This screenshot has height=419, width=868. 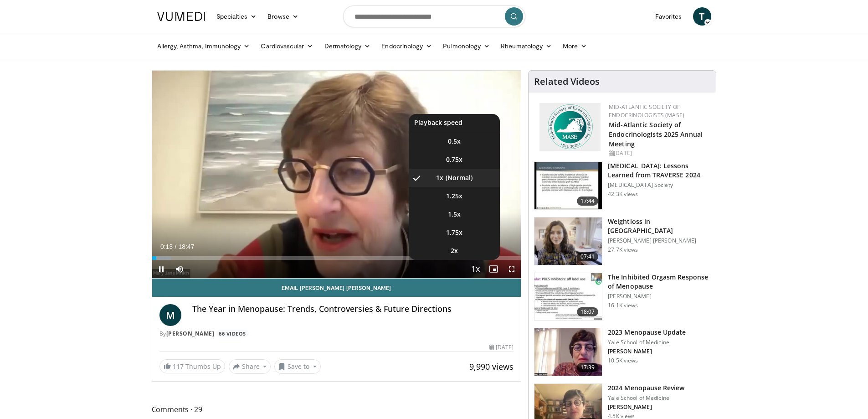 What do you see at coordinates (204, 46) in the screenshot?
I see `a: Allergy, Asthma, Immunology` at bounding box center [204, 46].